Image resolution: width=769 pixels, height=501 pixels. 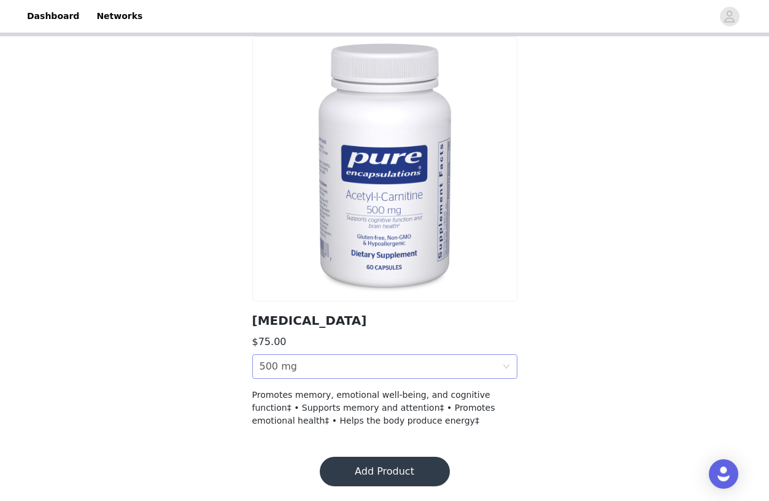 What do you see at coordinates (278, 366) in the screenshot?
I see `div: 500 mg` at bounding box center [278, 366].